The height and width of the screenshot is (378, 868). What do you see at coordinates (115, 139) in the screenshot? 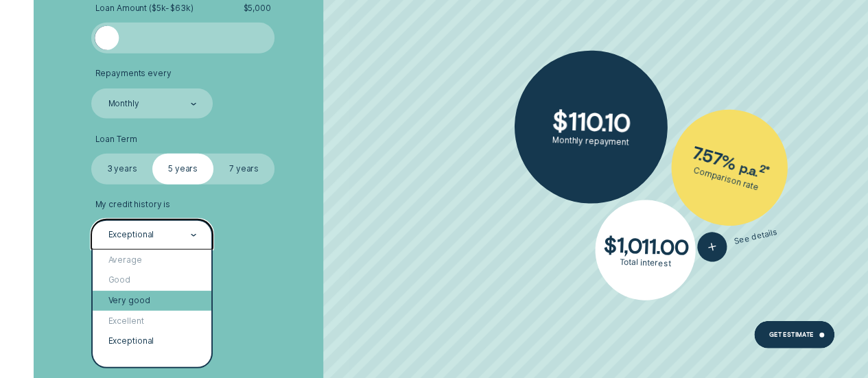
I see `span: Loan Term` at bounding box center [115, 139].